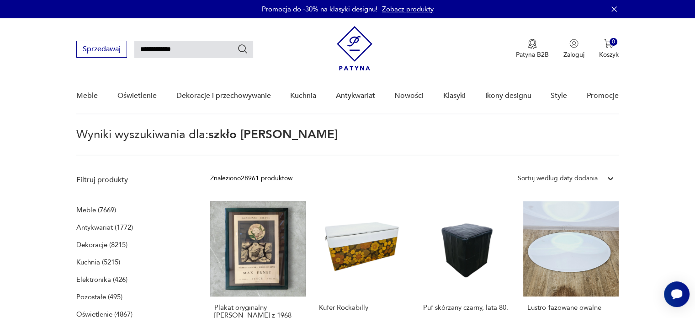  Describe the element at coordinates (347, 142) in the screenshot. I see `p: Wyniki wyszukiwania dla:` at that location.